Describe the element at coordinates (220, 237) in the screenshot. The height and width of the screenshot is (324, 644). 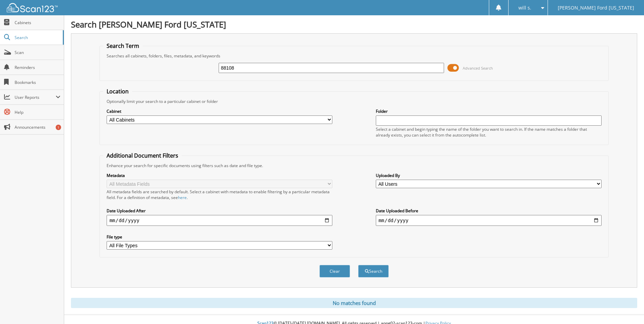
I see `label: File type` at that location.